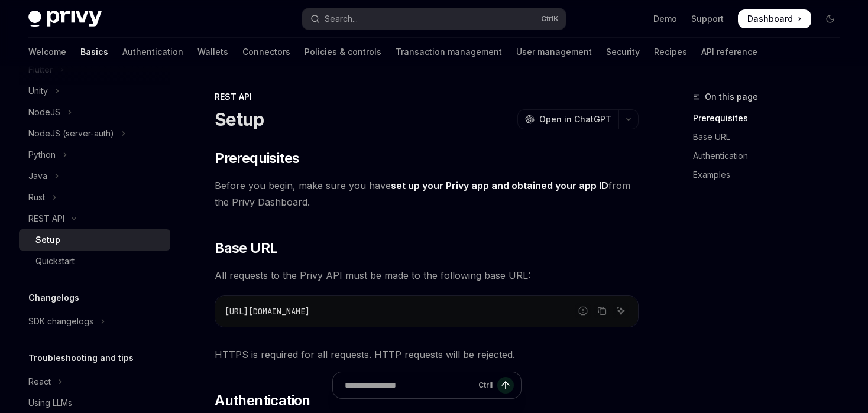  What do you see at coordinates (771, 118) in the screenshot?
I see `a: Prerequisites` at bounding box center [771, 118].